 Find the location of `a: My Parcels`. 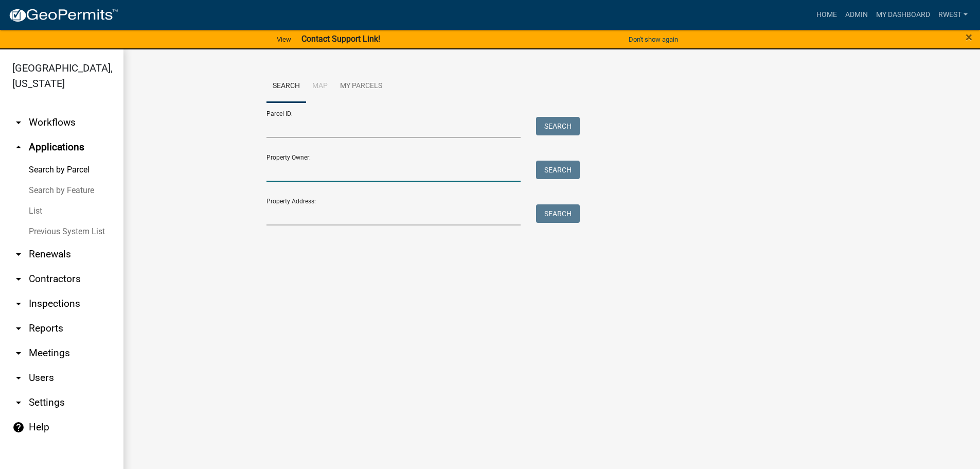

a: My Parcels is located at coordinates (361, 86).